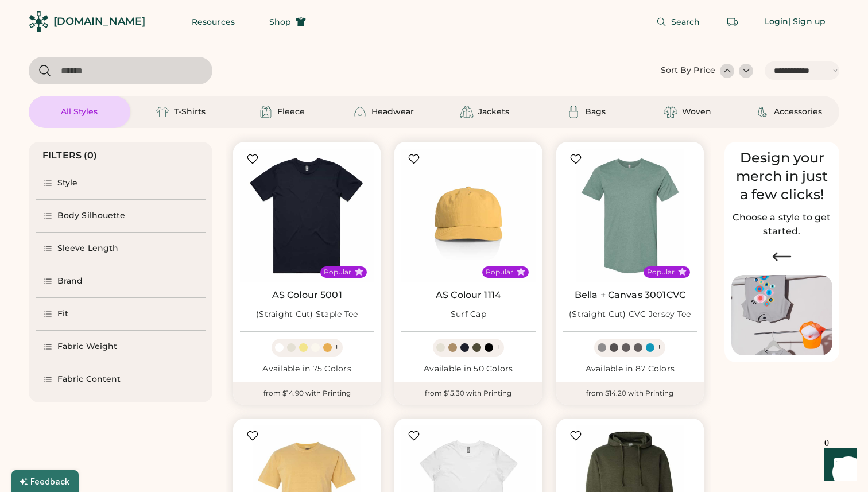 This screenshot has height=492, width=868. Describe the element at coordinates (776, 22) in the screenshot. I see `div: Login` at that location.